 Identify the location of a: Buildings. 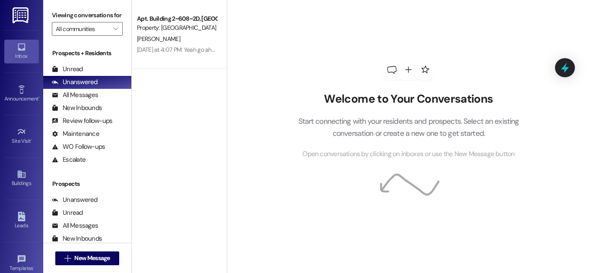
(22, 179).